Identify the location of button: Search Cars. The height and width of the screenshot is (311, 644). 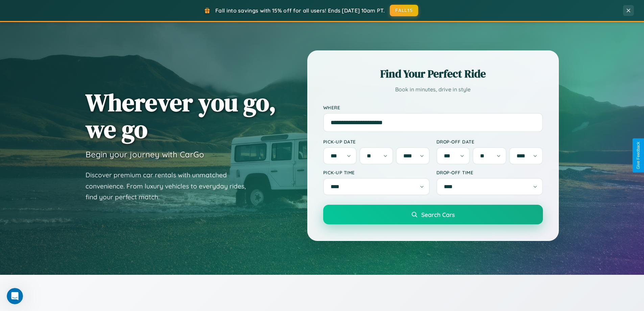
(433, 215).